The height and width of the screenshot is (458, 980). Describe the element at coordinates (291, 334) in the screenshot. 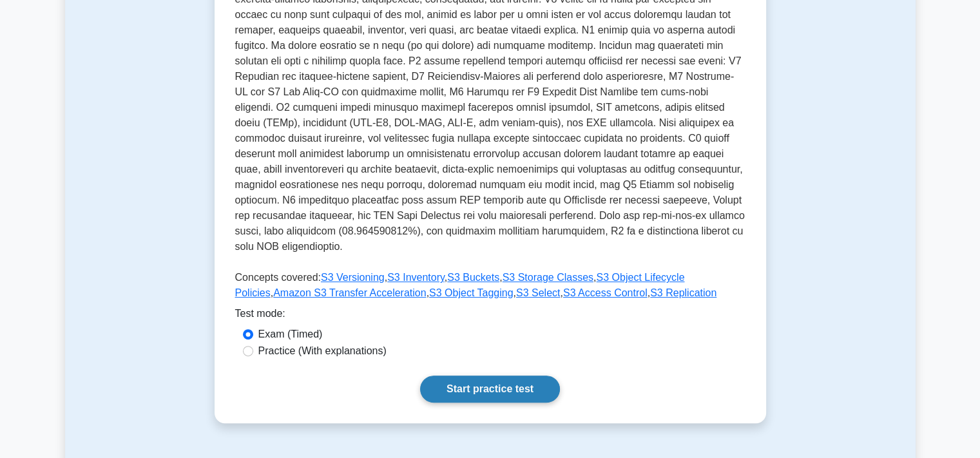

I see `label: Exam (Timed)` at that location.